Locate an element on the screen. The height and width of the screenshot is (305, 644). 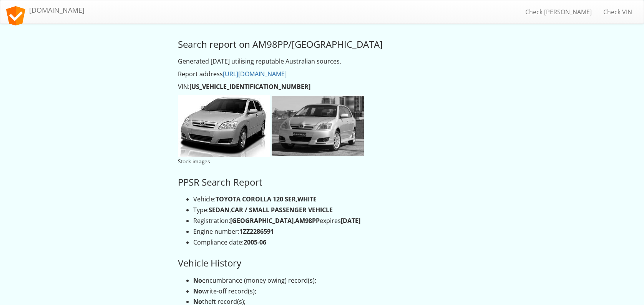
p: Report address is located at coordinates (322, 74).